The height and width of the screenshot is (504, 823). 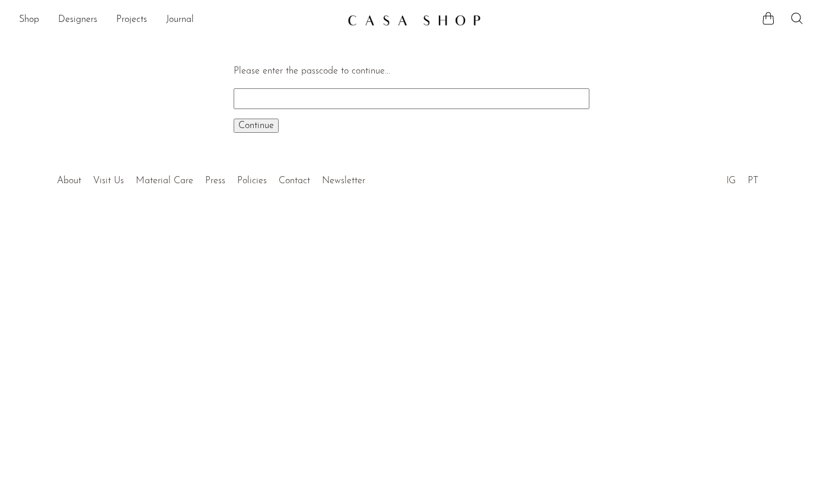 I want to click on a: Designers, so click(x=77, y=20).